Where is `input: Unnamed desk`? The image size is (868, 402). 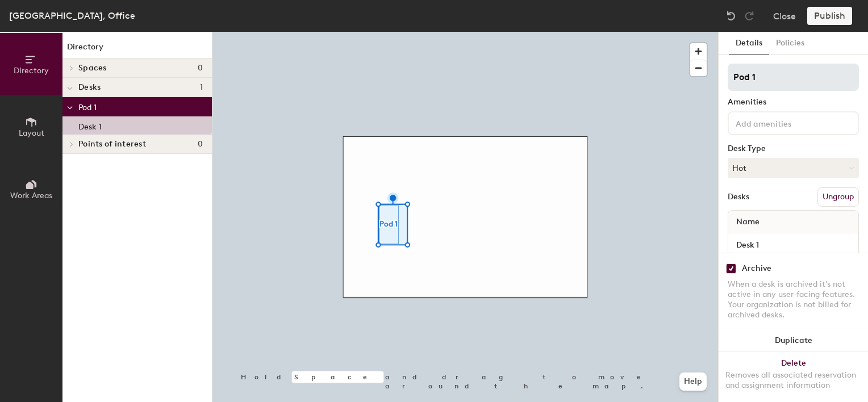
input: Unnamed desk is located at coordinates (793, 245).